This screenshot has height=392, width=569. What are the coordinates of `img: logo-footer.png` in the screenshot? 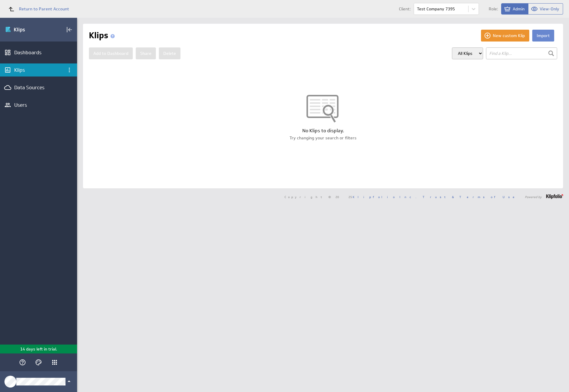 It's located at (554, 196).